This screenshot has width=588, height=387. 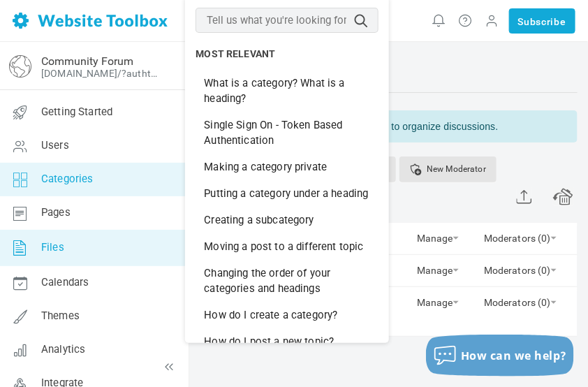 What do you see at coordinates (287, 54) in the screenshot?
I see `h6: MOST RELEVANT` at bounding box center [287, 54].